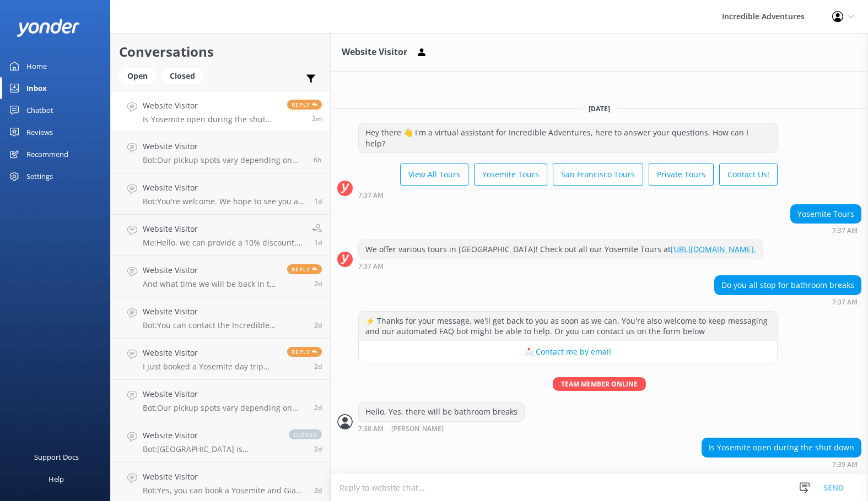  Describe the element at coordinates (318, 201) in the screenshot. I see `span: Oct 09 2025 05:11pm (UTC -07:00) America/Los_Angeles` at that location.